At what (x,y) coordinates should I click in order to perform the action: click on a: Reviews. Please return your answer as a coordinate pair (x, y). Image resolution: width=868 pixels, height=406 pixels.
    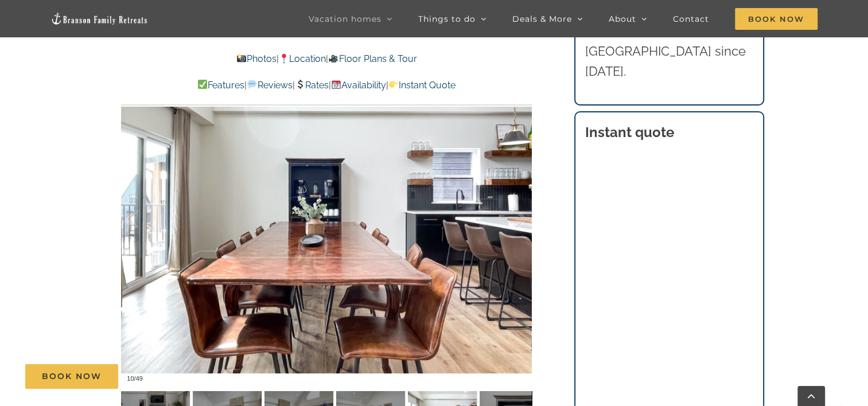
    Looking at the image, I should click on (269, 85).